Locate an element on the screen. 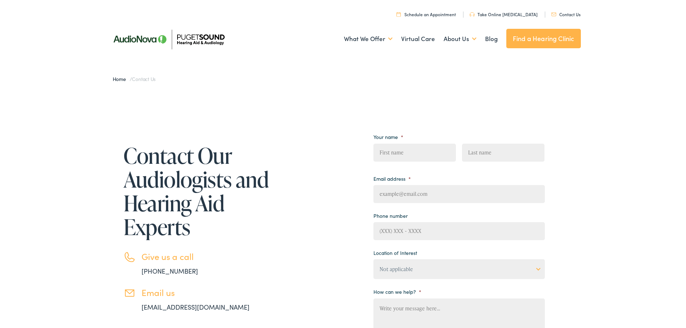  h3: Email us is located at coordinates (206, 292).